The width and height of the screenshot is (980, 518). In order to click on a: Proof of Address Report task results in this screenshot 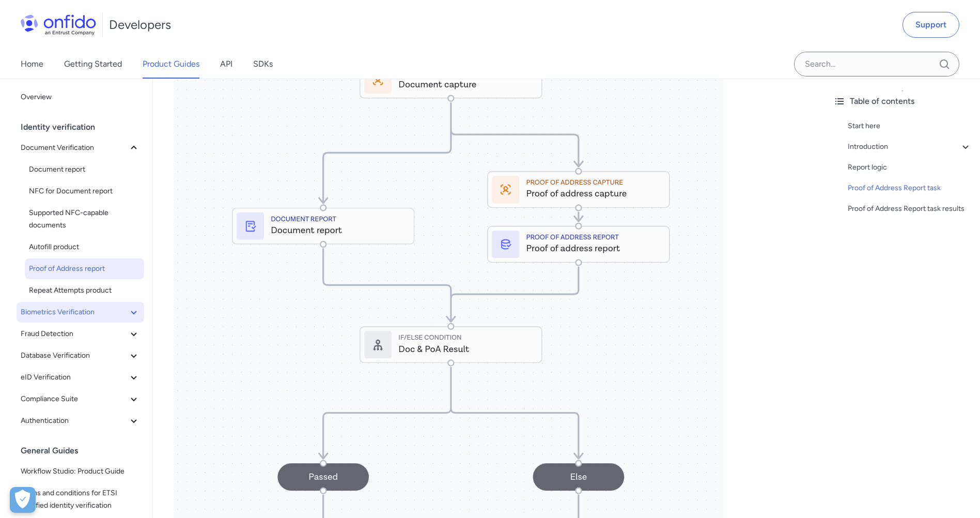, I will do `click(910, 208)`.